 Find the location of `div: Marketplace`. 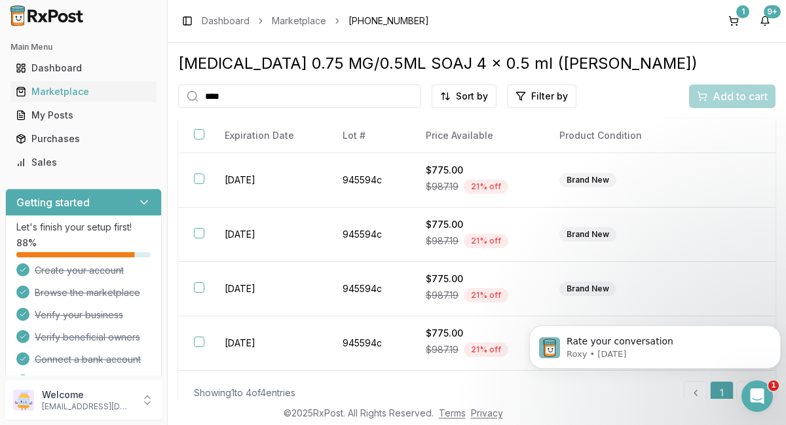

div: Marketplace is located at coordinates (83, 92).